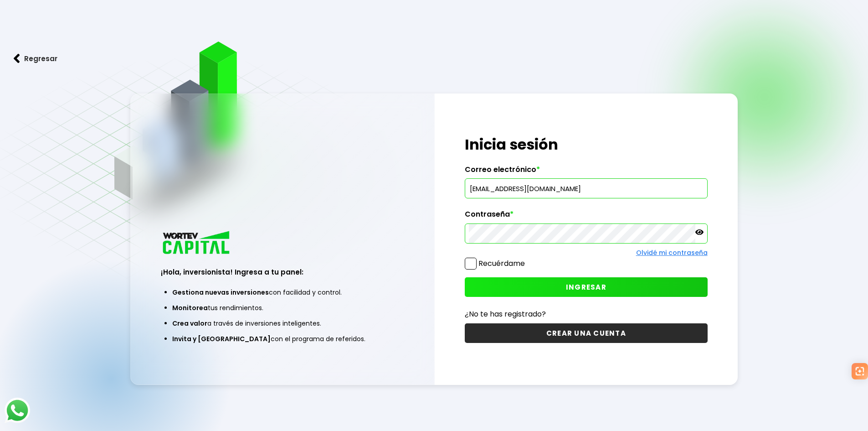  Describe the element at coordinates (586, 325) in the screenshot. I see `a: ¿No te has registrado?CREAR UNA CUENTA` at that location.